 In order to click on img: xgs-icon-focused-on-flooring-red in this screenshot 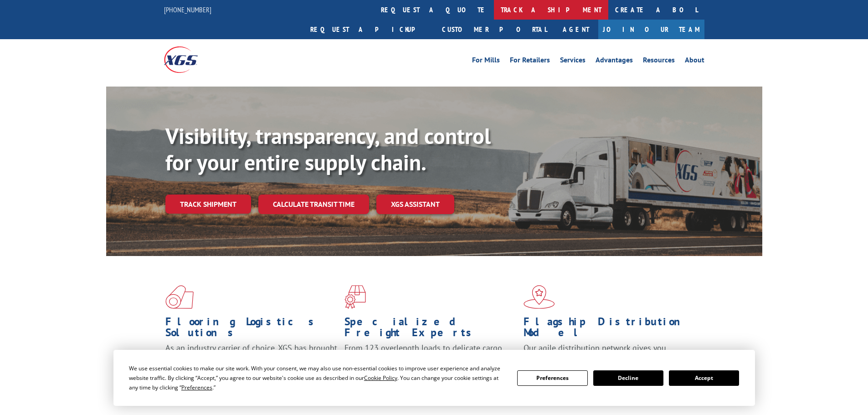, I will do `click(355, 297)`.